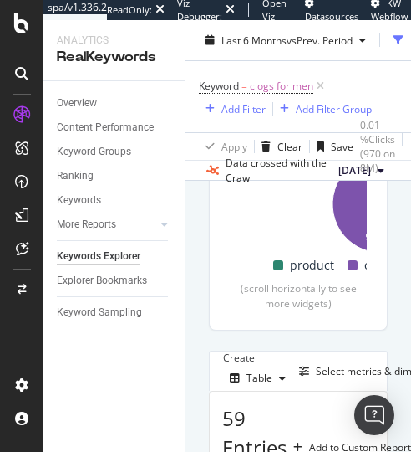 This screenshot has width=411, height=452. What do you see at coordinates (94, 151) in the screenshot?
I see `div: Keyword Groups` at bounding box center [94, 151].